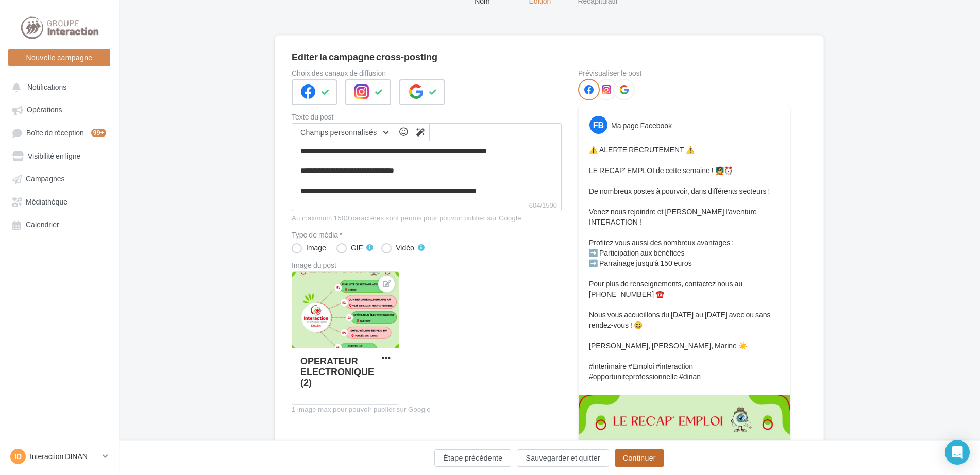  I want to click on button: Continuer, so click(640, 459).